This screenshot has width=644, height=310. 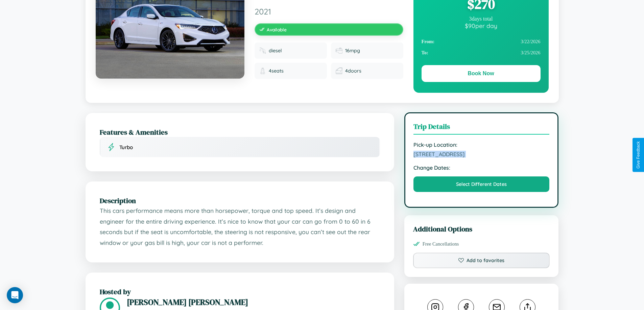 I want to click on strong: Change Dates:, so click(x=482, y=168).